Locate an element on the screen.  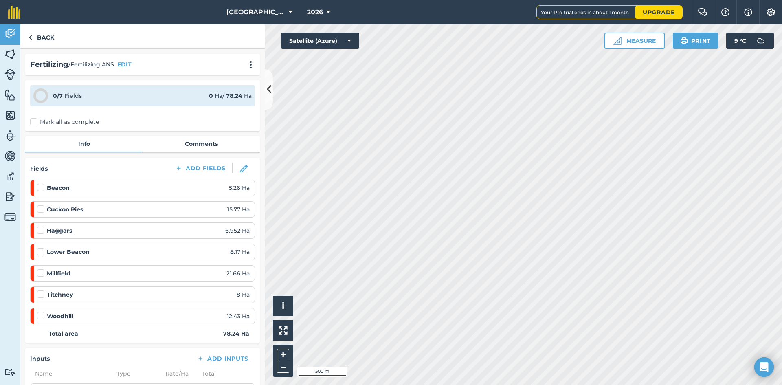
a: Back is located at coordinates (41, 36).